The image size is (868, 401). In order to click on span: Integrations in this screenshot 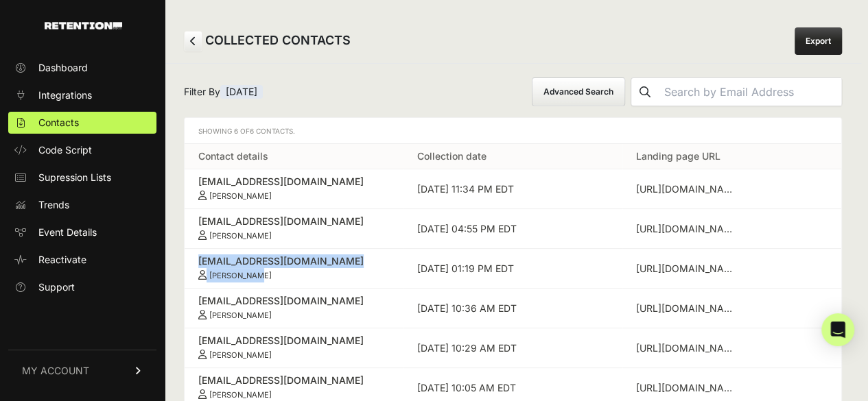, I will do `click(65, 95)`.